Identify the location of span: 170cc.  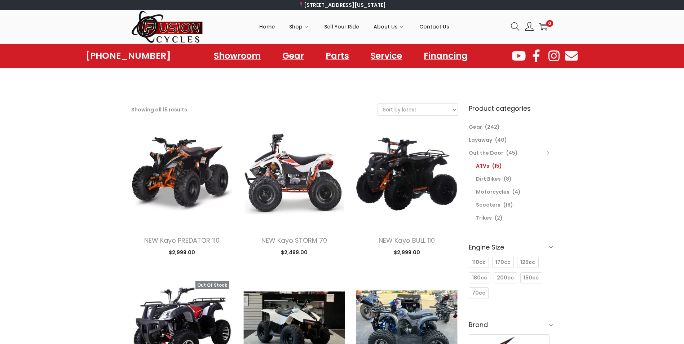
(503, 262).